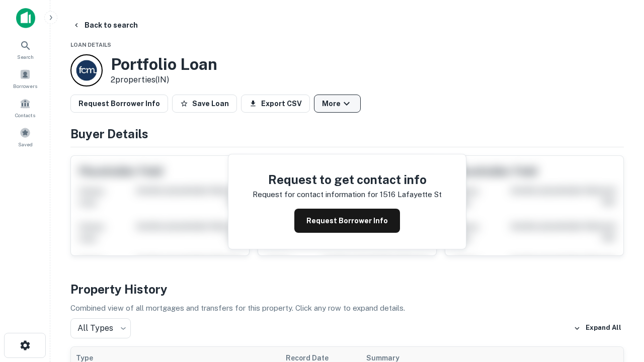 The image size is (644, 362). Describe the element at coordinates (275, 104) in the screenshot. I see `button: Export CSV` at that location.